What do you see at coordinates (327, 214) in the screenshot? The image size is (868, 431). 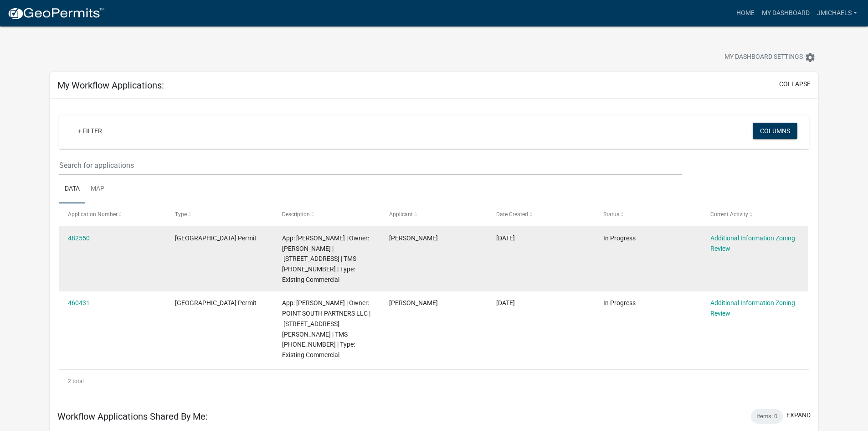 I see `datatable-header-cell: Description` at bounding box center [327, 214].